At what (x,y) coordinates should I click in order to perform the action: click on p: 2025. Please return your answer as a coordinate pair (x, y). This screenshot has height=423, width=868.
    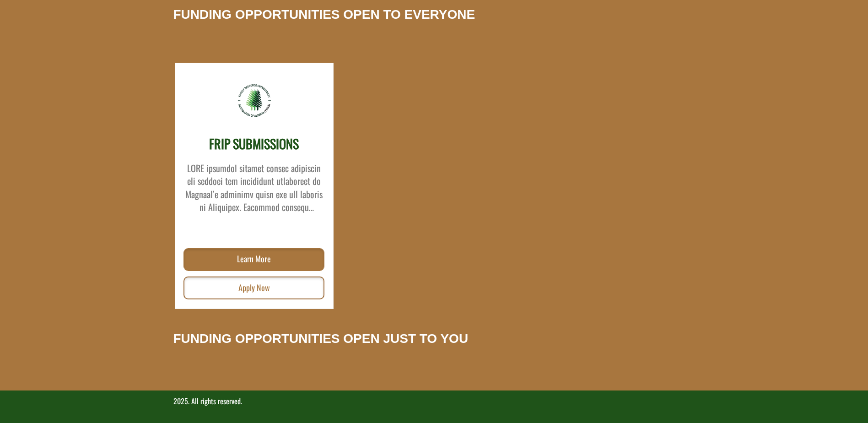
    Looking at the image, I should click on (435, 401).